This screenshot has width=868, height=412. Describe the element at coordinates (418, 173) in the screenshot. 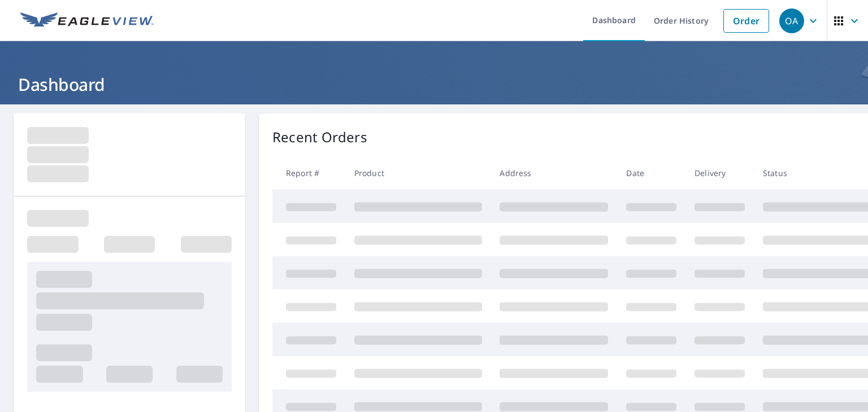

I see `th: Product` at that location.